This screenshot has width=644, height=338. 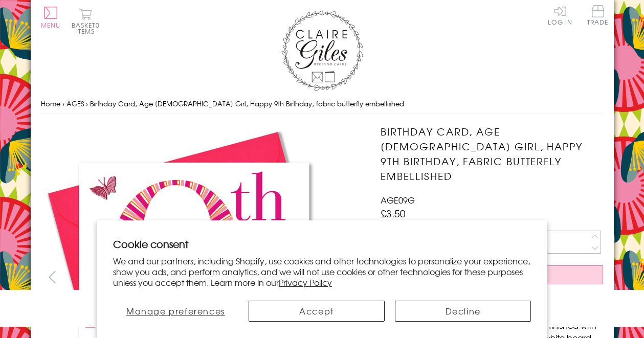 I want to click on a: Log In, so click(x=560, y=15).